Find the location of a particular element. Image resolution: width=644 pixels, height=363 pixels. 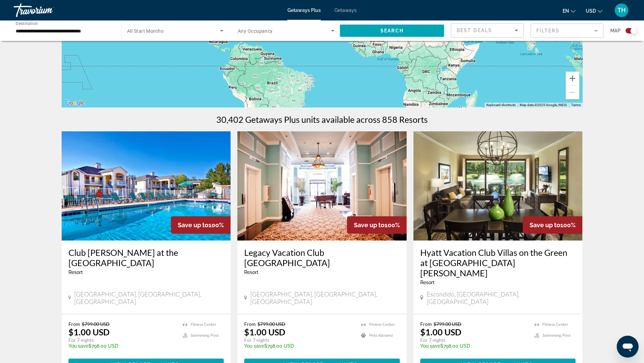

span: Getaways Plus is located at coordinates (304, 10).